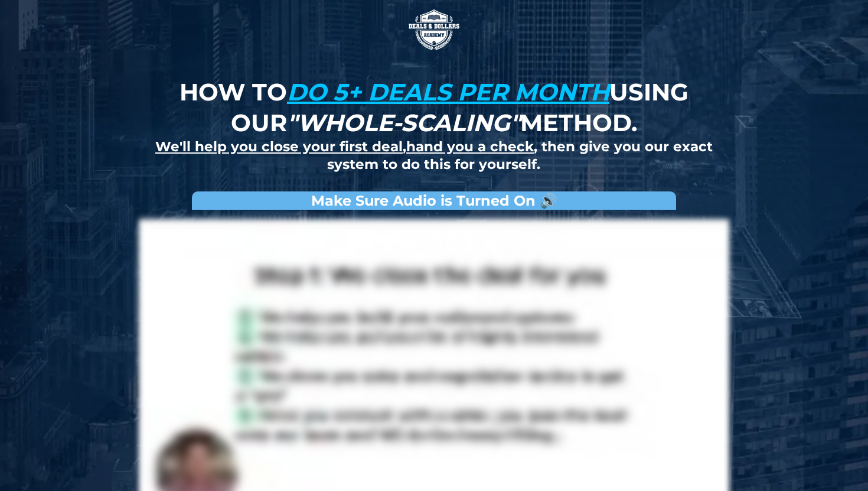 This screenshot has width=868, height=491. I want to click on strong: Make Sure Audio is Turned On 🔊, so click(434, 200).